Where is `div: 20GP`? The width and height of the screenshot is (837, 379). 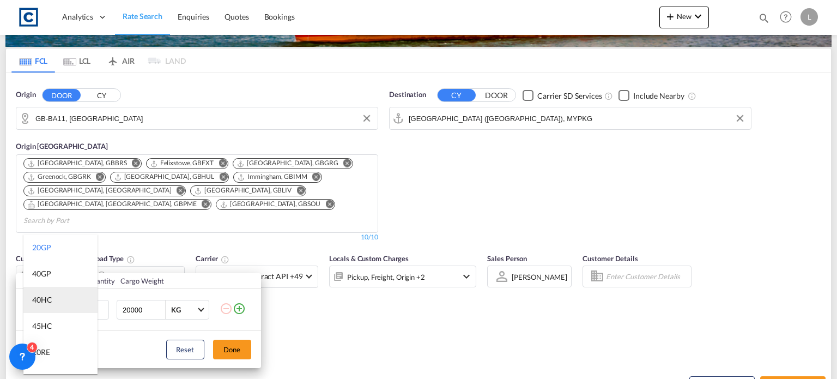 div: 20GP is located at coordinates (41, 247).